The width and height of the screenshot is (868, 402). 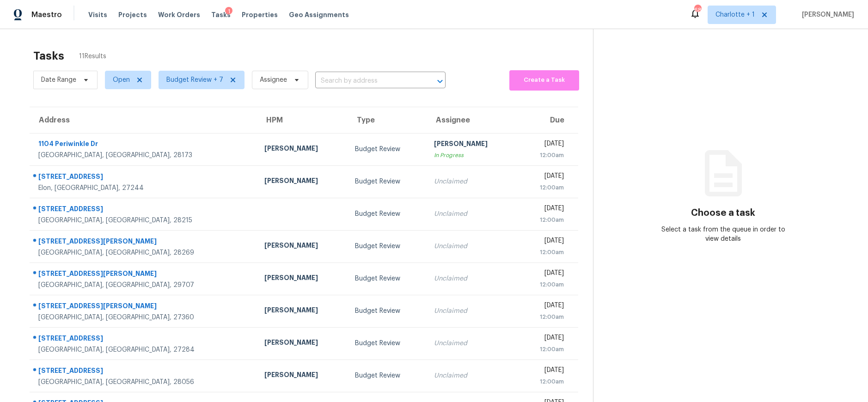 What do you see at coordinates (133, 15) in the screenshot?
I see `span: Projects` at bounding box center [133, 15].